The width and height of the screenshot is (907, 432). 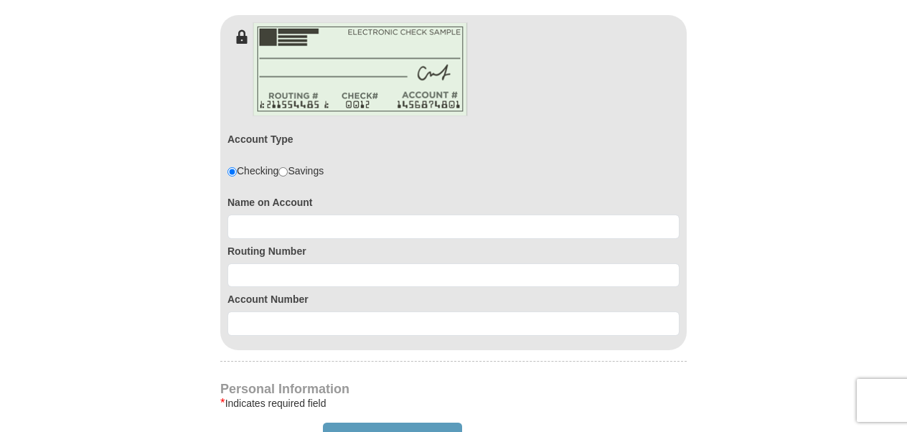 What do you see at coordinates (454, 299) in the screenshot?
I see `label: Account Number` at bounding box center [454, 299].